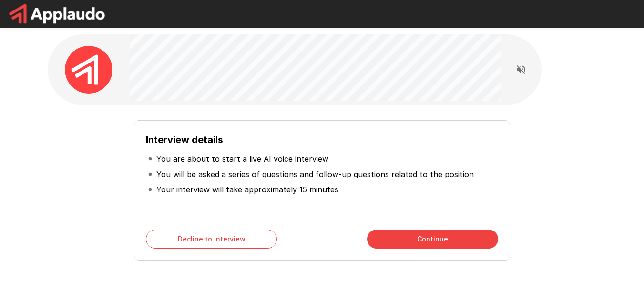 The image size is (644, 304). Describe the element at coordinates (247, 189) in the screenshot. I see `p: Your interview will take approximately 15 minutes` at that location.